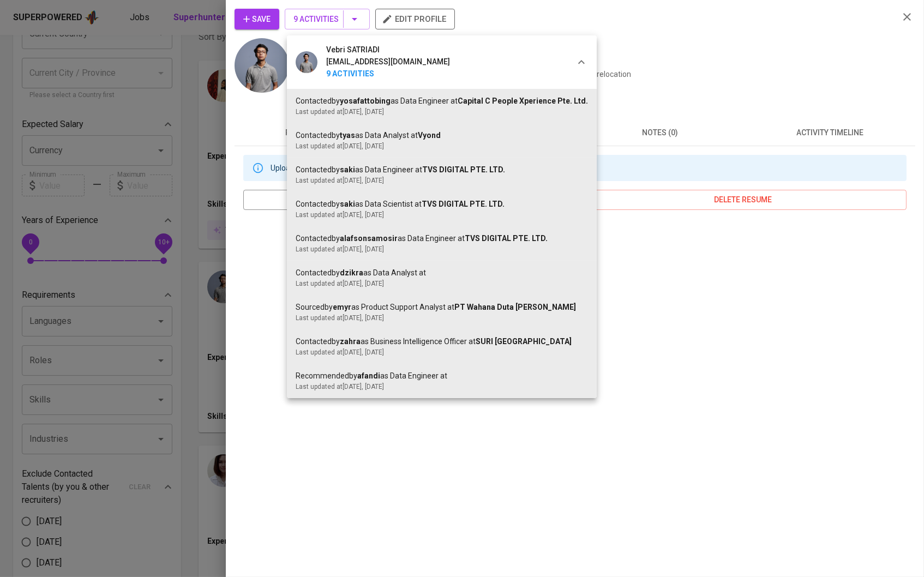  What do you see at coordinates (351, 273) in the screenshot?
I see `b: dzikra` at bounding box center [351, 273].